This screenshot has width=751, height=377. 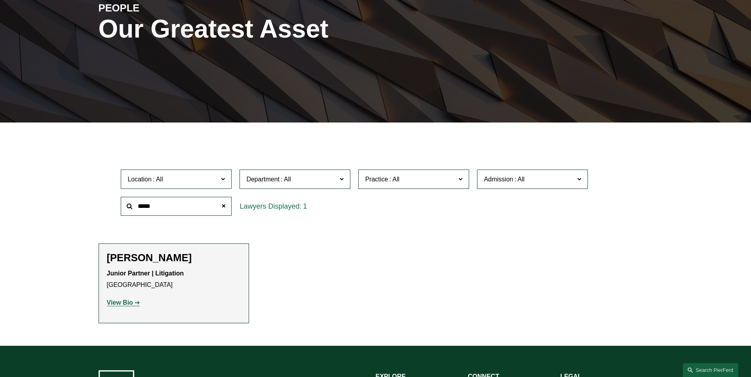 What do you see at coordinates (120, 303) in the screenshot?
I see `strong: View Bio` at bounding box center [120, 303].